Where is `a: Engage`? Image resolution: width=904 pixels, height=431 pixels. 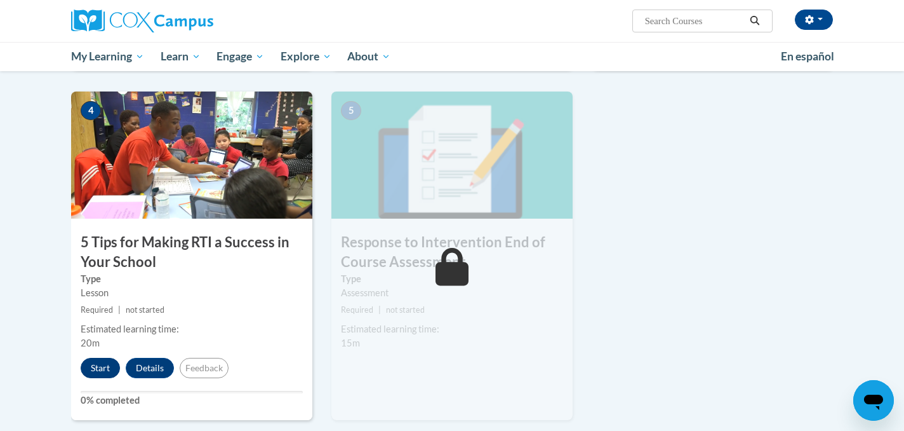
a: Engage is located at coordinates (240, 57).